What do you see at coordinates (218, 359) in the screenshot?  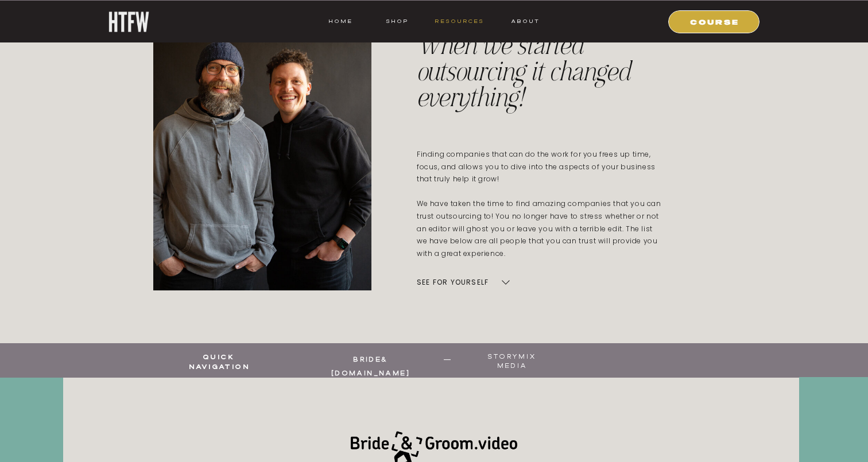 I see `nav: quick navigation` at bounding box center [218, 359].